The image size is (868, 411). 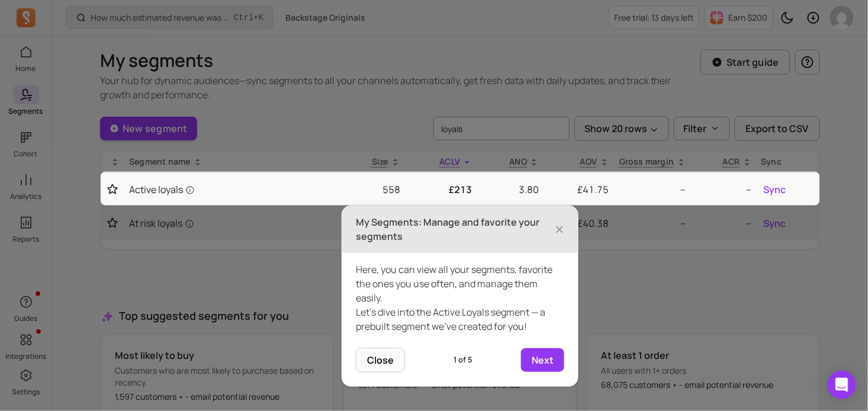 What do you see at coordinates (461, 319) in the screenshot?
I see `p: Let’s dive into the Active Loyals segment — a prebuilt segment we’ve created for you!` at bounding box center [461, 319].